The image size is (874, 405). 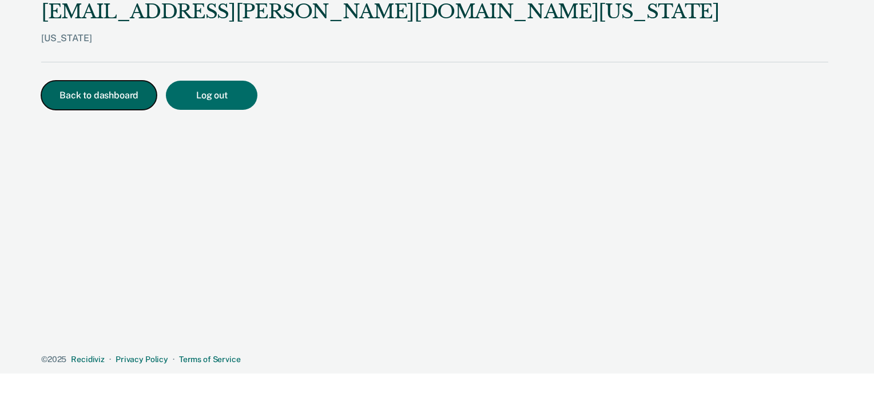 What do you see at coordinates (54, 359) in the screenshot?
I see `span: © 2025` at bounding box center [54, 359].